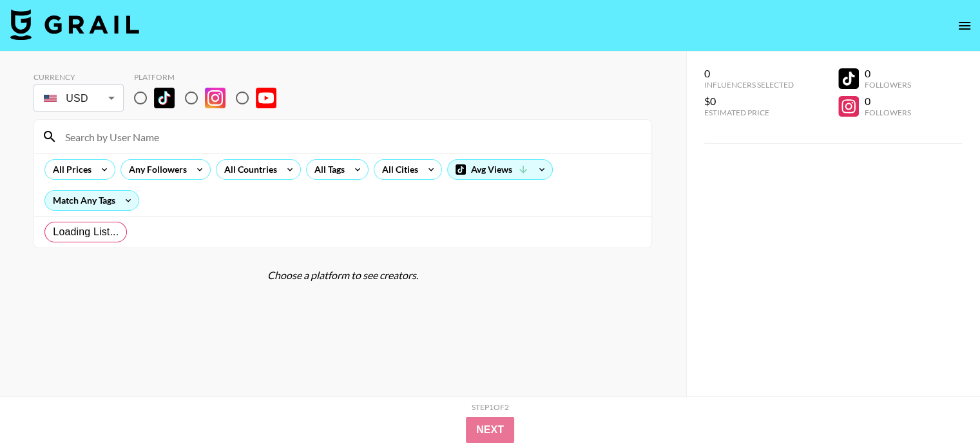 The image size is (980, 448). Describe the element at coordinates (749, 112) in the screenshot. I see `div: Estimated Price` at that location.